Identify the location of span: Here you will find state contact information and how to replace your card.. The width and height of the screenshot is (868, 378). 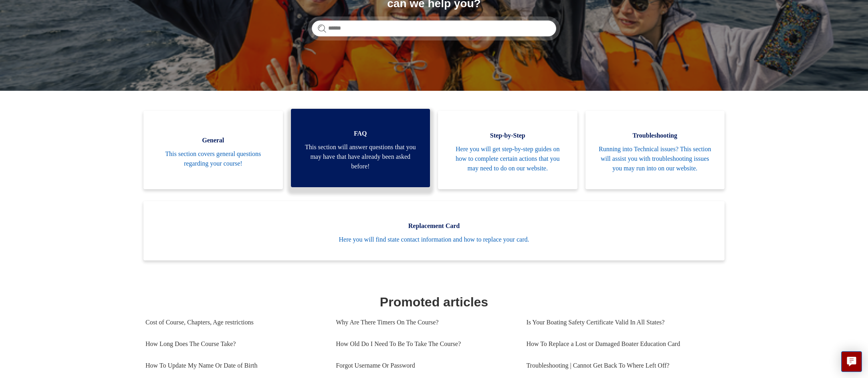
(434, 240).